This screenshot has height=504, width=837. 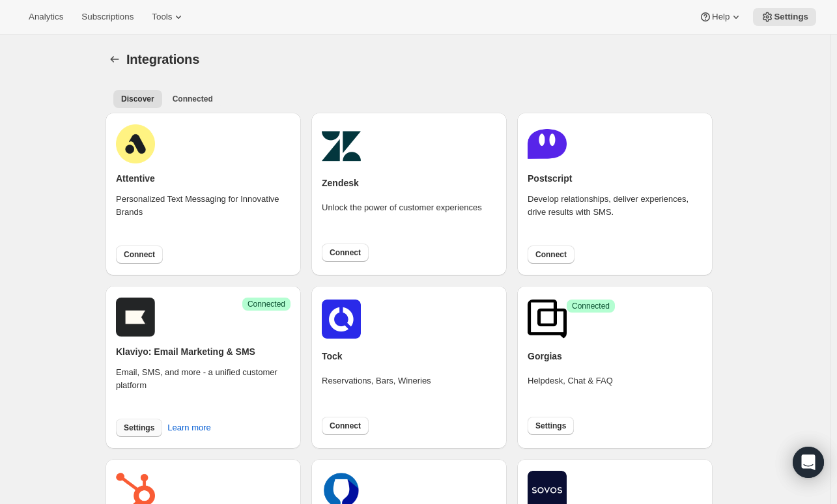 What do you see at coordinates (341, 319) in the screenshot?
I see `img: tockicon.png` at bounding box center [341, 319].